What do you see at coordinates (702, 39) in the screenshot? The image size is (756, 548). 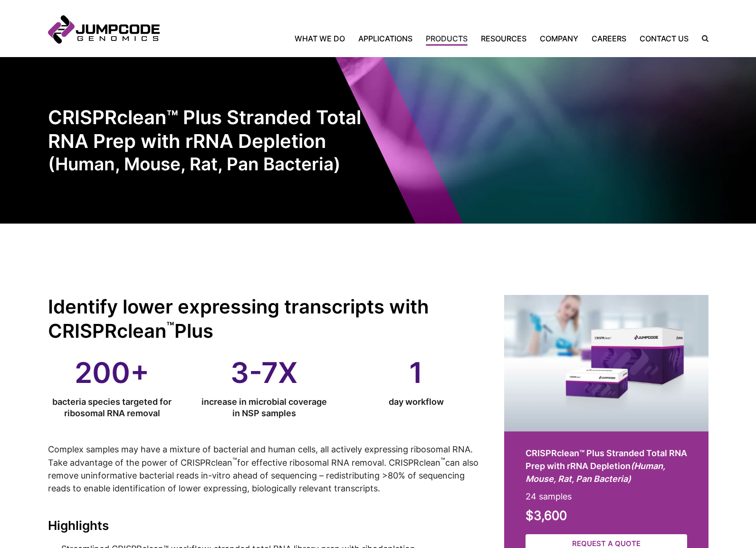 I see `label: Search the site.` at bounding box center [702, 39].